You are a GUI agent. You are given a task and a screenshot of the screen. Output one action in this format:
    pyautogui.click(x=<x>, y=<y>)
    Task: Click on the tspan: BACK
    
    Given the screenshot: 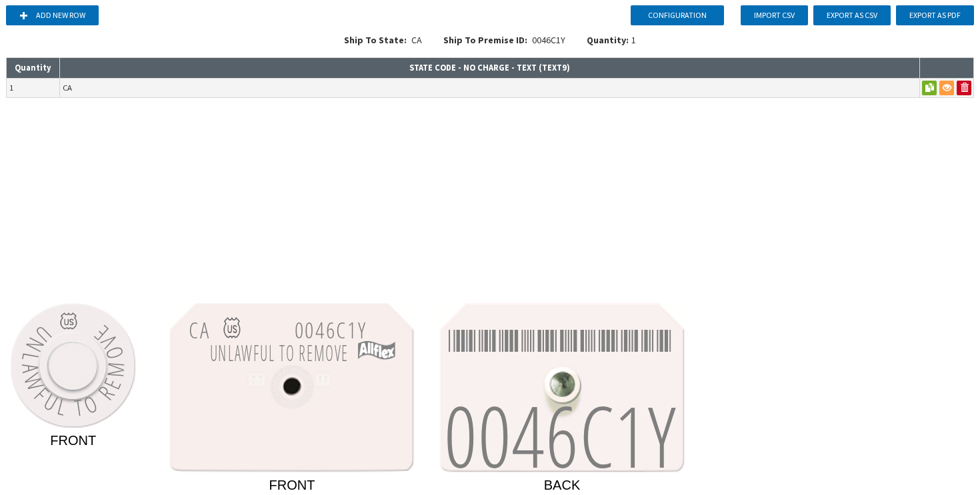 What is the action you would take?
    pyautogui.click(x=562, y=486)
    